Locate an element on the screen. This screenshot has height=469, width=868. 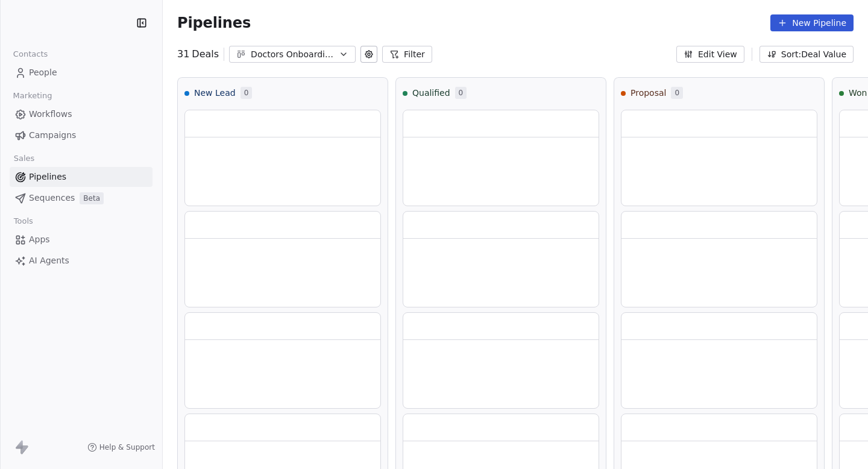
span: Won is located at coordinates (858, 93).